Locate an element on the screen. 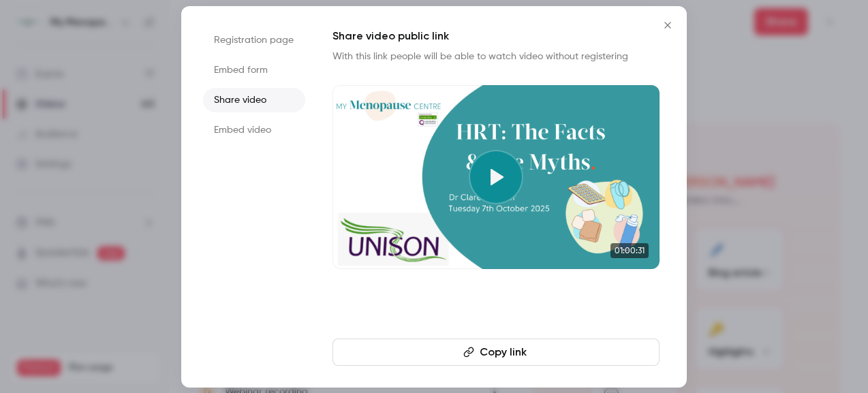 The image size is (868, 393). a: 01:00:31 is located at coordinates (496, 177).